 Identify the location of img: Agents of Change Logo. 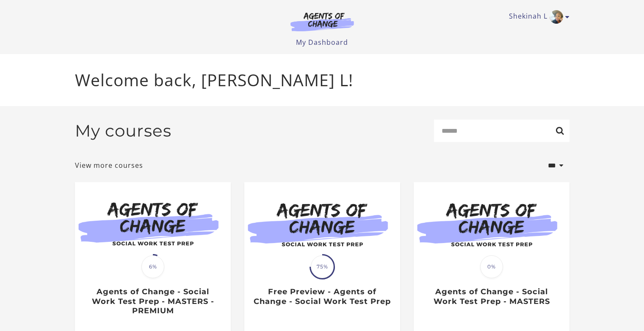
(322, 22).